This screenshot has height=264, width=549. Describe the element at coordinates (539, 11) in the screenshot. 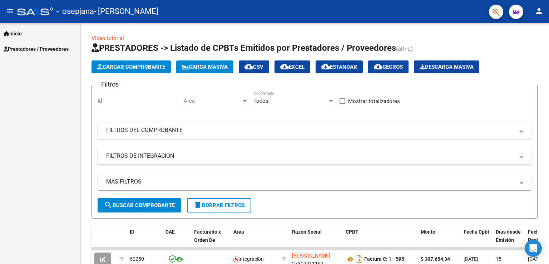

I see `mat-icon: person` at that location.